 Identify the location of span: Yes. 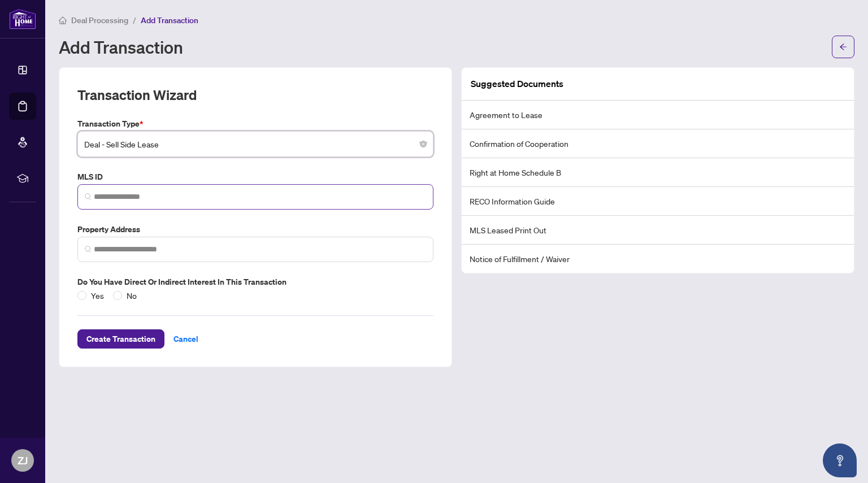
(97, 296).